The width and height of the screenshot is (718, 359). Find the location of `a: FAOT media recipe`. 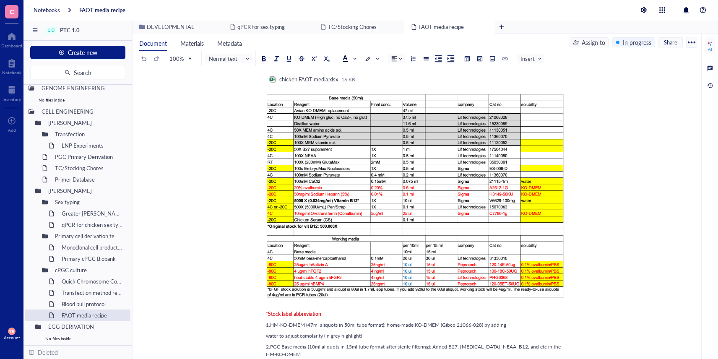

a: FAOT media recipe is located at coordinates (102, 10).